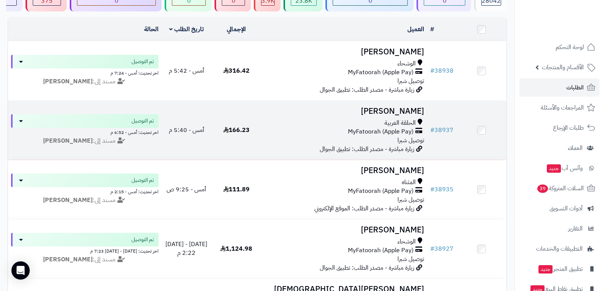  Describe the element at coordinates (186, 71) in the screenshot. I see `span: أمس - 5:42 م` at that location.